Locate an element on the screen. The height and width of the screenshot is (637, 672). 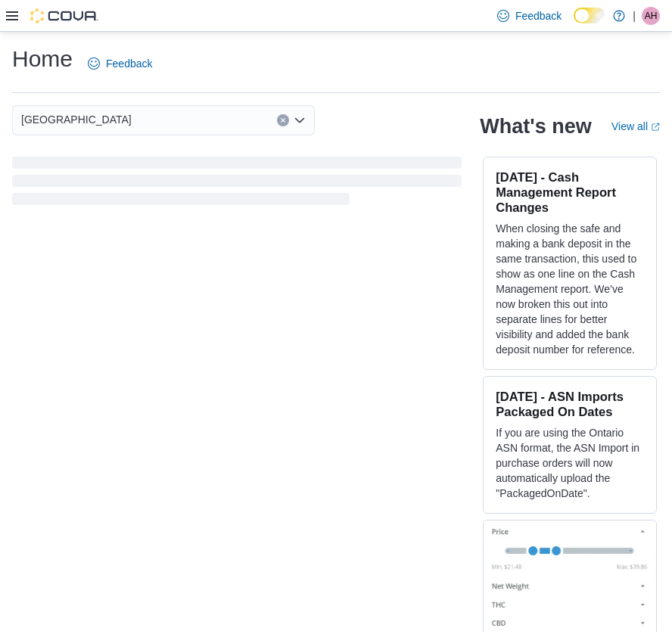
input: Dark Mode is located at coordinates (590, 15).